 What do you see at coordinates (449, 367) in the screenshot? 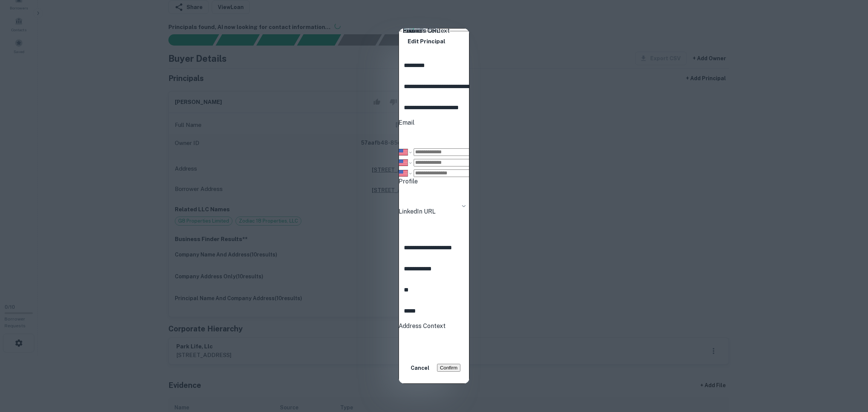
I see `button: Confirm` at bounding box center [449, 367].